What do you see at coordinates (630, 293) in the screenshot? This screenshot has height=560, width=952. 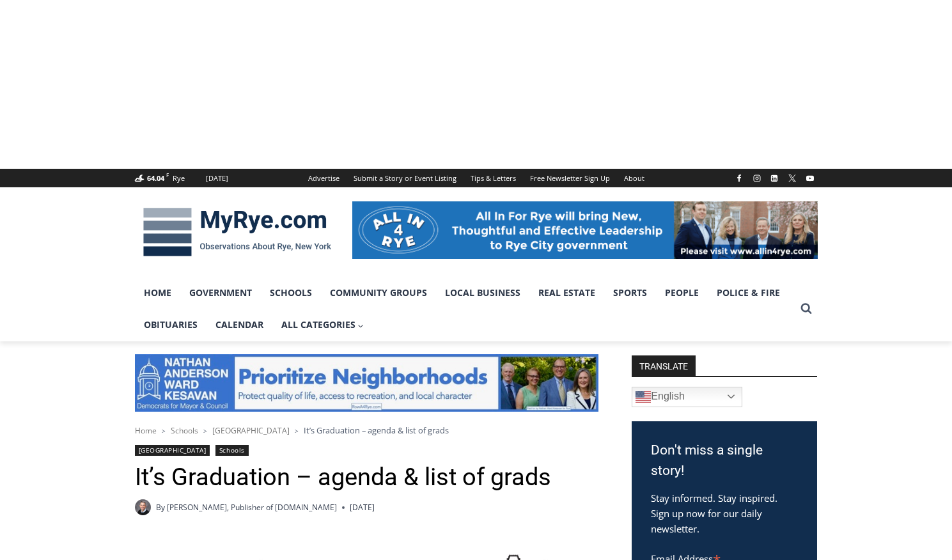 I see `a: Sports` at bounding box center [630, 293].